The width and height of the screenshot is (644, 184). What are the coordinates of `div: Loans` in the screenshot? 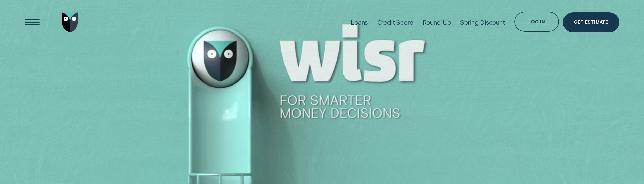 It's located at (359, 22).